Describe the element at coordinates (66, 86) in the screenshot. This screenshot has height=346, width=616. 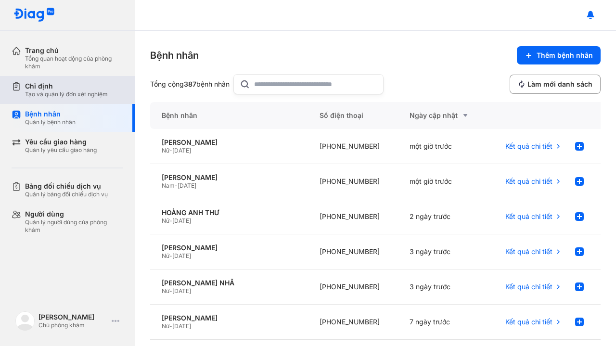
I see `div: Chỉ định` at that location.